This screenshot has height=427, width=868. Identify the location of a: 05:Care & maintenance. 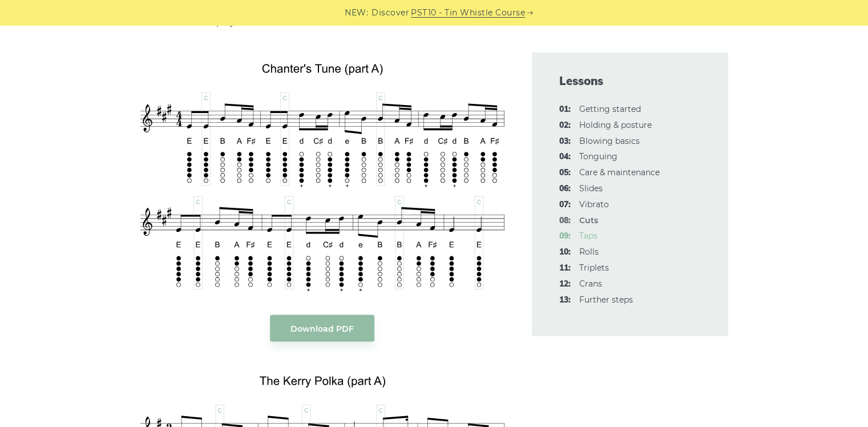
(620, 172).